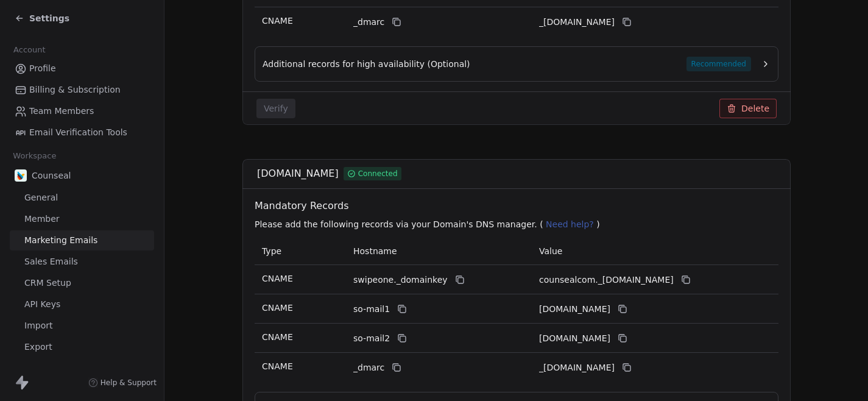  I want to click on span: Sales Emails, so click(51, 262).